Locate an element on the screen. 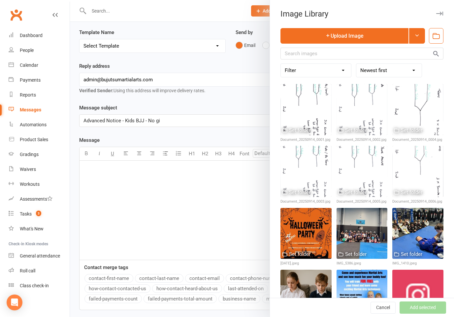 The height and width of the screenshot is (317, 454). div: Document_20250914_0001.jpg is located at coordinates (306, 140).